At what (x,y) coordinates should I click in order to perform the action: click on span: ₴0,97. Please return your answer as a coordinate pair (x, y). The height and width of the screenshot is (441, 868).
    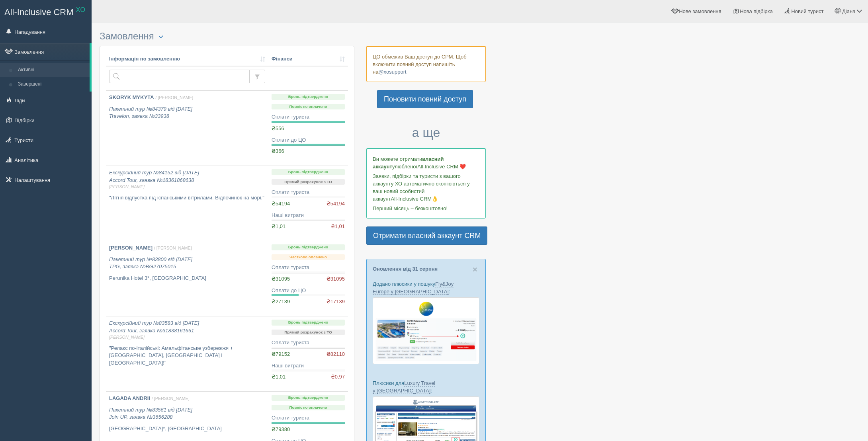
    Looking at the image, I should click on (337, 377).